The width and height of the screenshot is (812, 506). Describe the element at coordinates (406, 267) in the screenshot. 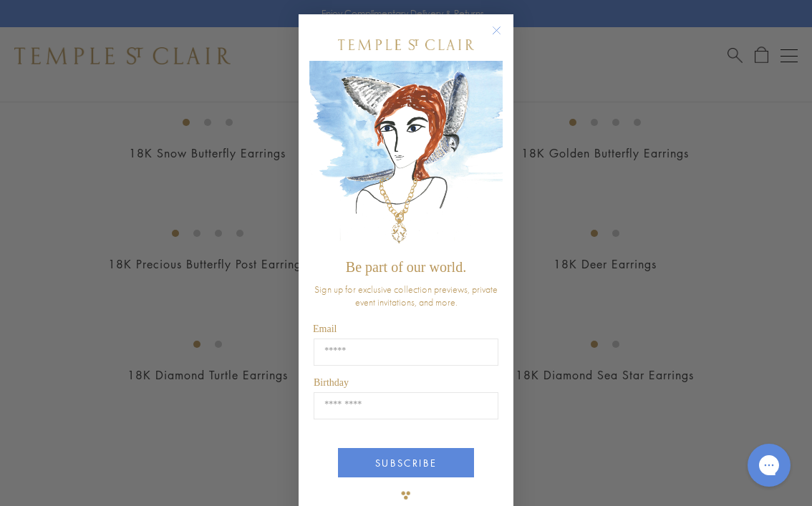

I see `span: Be part of our world.` at that location.